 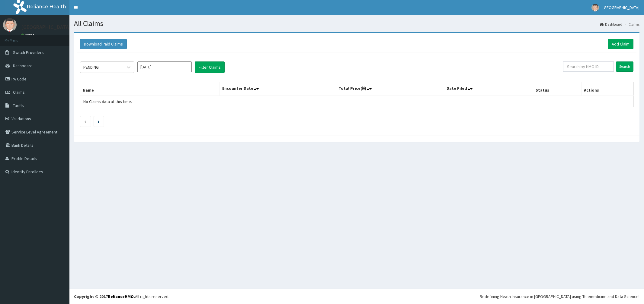 What do you see at coordinates (588, 67) in the screenshot?
I see `input: Search by HMO ID` at bounding box center [588, 67].